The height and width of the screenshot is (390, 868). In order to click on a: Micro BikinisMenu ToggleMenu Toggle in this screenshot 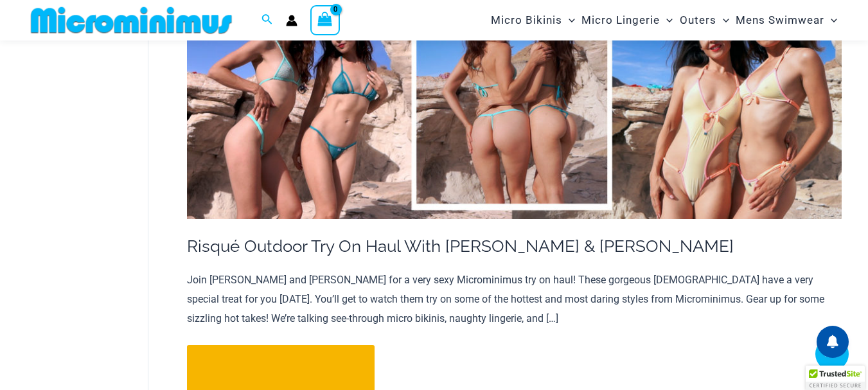, I will do `click(533, 20)`.